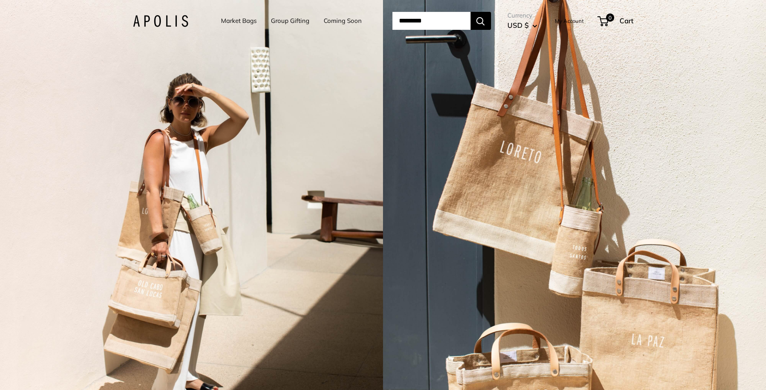 The height and width of the screenshot is (390, 766). I want to click on span: Cart, so click(626, 20).